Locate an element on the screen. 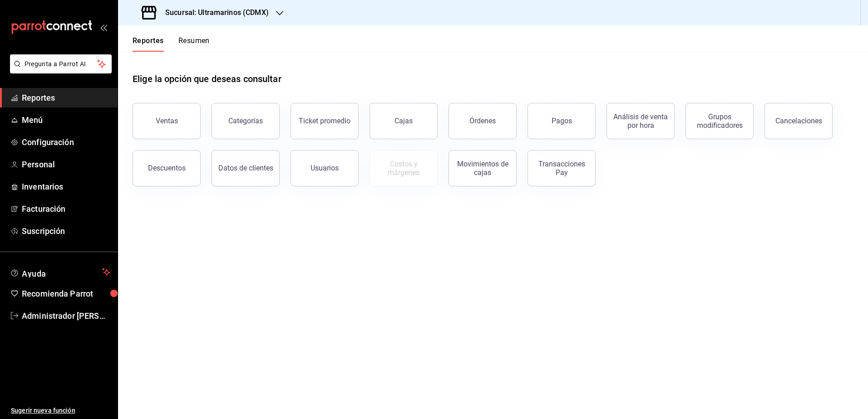  span: Reportes is located at coordinates (66, 97).